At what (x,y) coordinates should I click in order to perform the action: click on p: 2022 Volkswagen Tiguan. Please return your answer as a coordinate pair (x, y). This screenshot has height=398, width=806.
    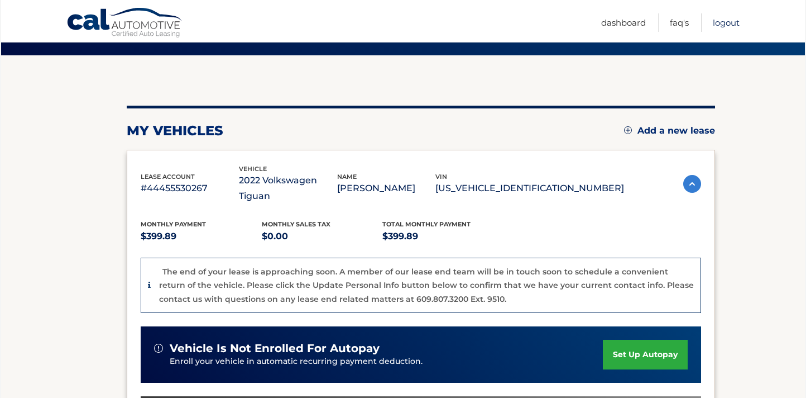
    Looking at the image, I should click on (288, 188).